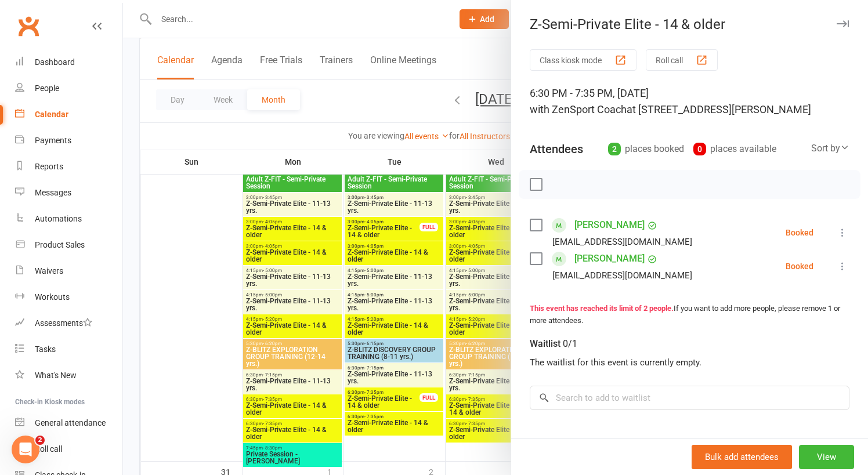 This screenshot has height=475, width=868. What do you see at coordinates (68, 219) in the screenshot?
I see `a: Automations` at bounding box center [68, 219].